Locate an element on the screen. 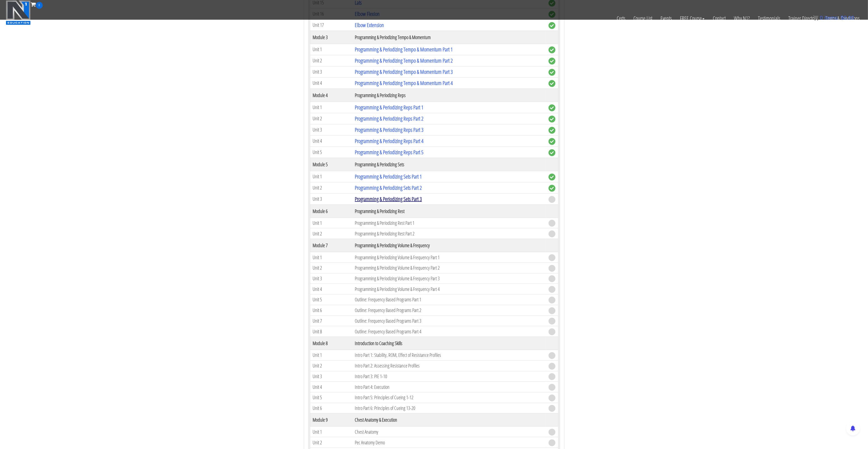 The height and width of the screenshot is (449, 868). a: Contact is located at coordinates (719, 19).